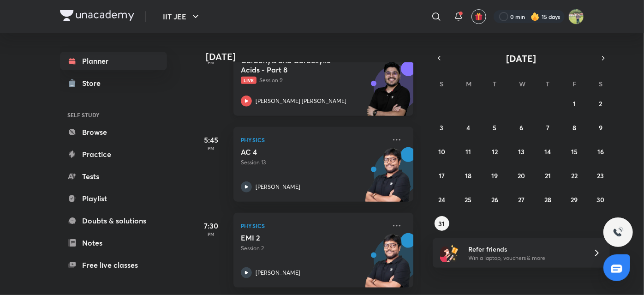  What do you see at coordinates (548, 152) in the screenshot?
I see `abbr: August 14, 2025` at bounding box center [548, 152].